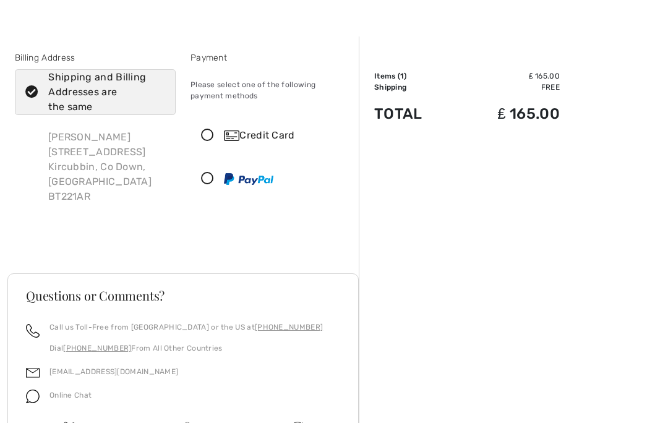 The width and height of the screenshot is (668, 423). What do you see at coordinates (33, 331) in the screenshot?
I see `img: call` at bounding box center [33, 331].